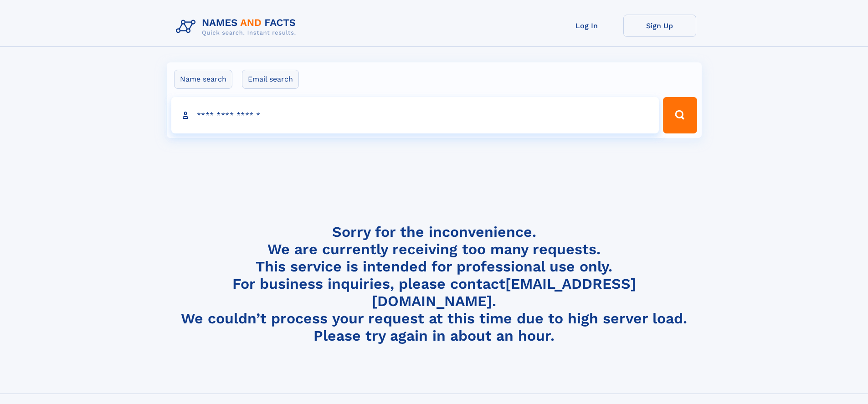 This screenshot has height=404, width=868. What do you see at coordinates (203, 79) in the screenshot?
I see `label: Name search` at bounding box center [203, 79].